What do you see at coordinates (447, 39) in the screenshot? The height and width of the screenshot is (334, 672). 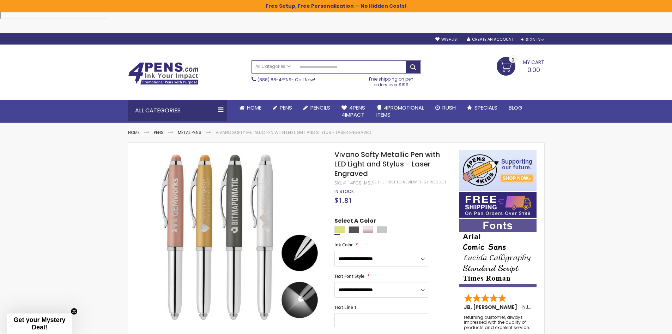 I see `a: Wishlist` at bounding box center [447, 39].